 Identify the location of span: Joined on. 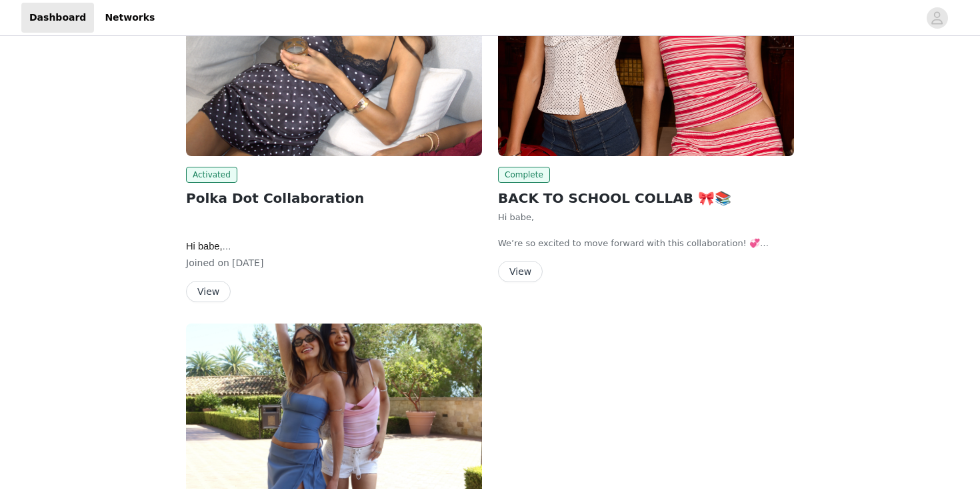
(207, 263).